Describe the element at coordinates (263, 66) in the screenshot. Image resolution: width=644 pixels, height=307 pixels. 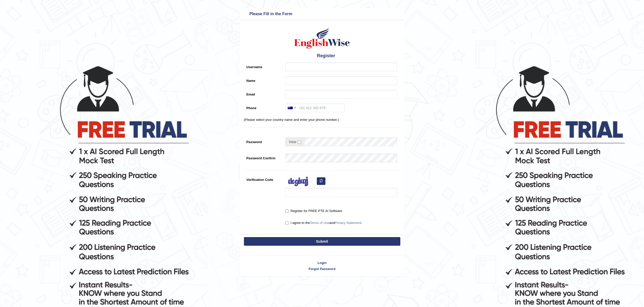
I see `label: Username` at that location.